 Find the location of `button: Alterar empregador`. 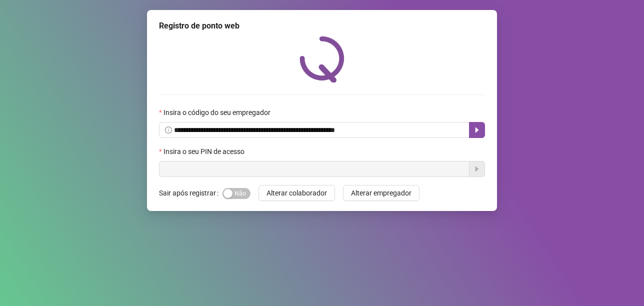

button: Alterar empregador is located at coordinates (381, 193).